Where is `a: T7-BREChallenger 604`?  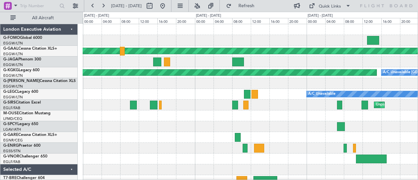
a: T7-BREChallenger 604 is located at coordinates (24, 178).